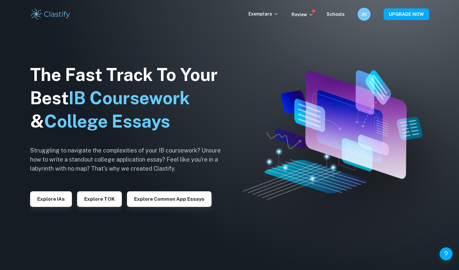 Image resolution: width=459 pixels, height=270 pixels. Describe the element at coordinates (446, 254) in the screenshot. I see `button: Help and Feedback` at that location.